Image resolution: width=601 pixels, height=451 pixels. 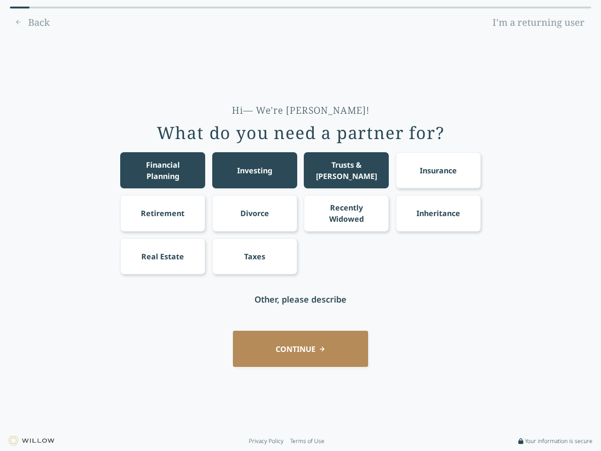 What do you see at coordinates (301, 133) in the screenshot?
I see `div: What do you need a partner for?` at bounding box center [301, 133].